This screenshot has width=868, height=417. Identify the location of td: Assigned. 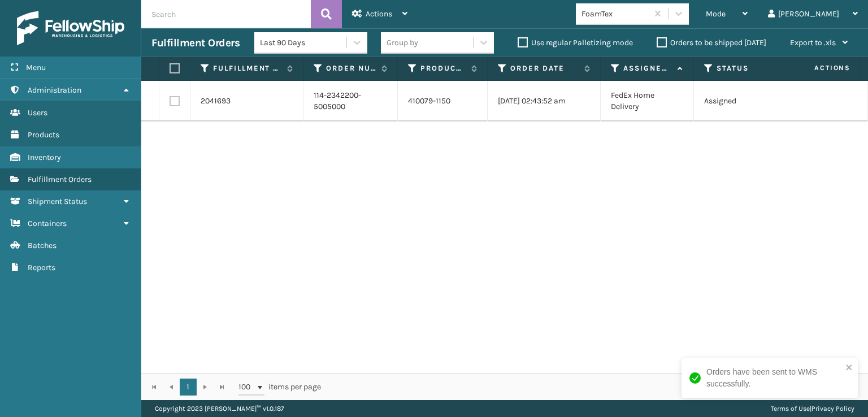
(750, 101).